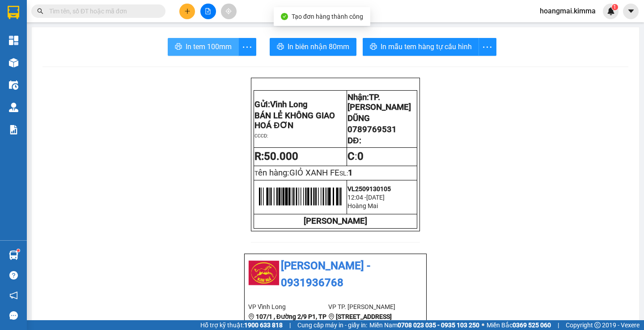  Describe the element at coordinates (13, 129) in the screenshot. I see `img: solution-icon` at that location.